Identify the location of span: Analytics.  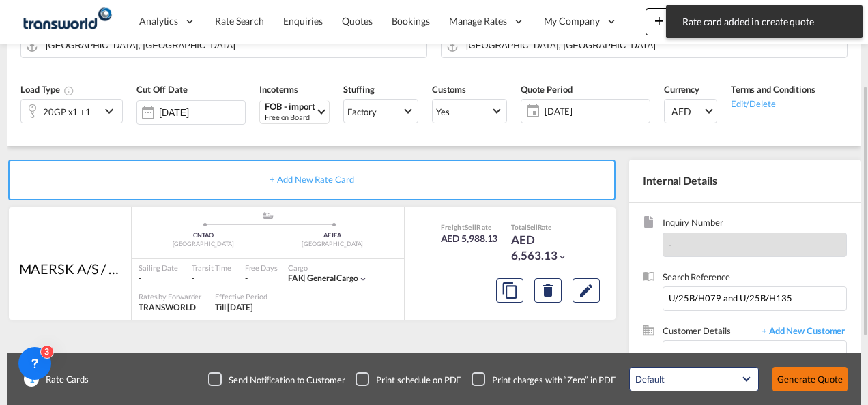
(158, 21).